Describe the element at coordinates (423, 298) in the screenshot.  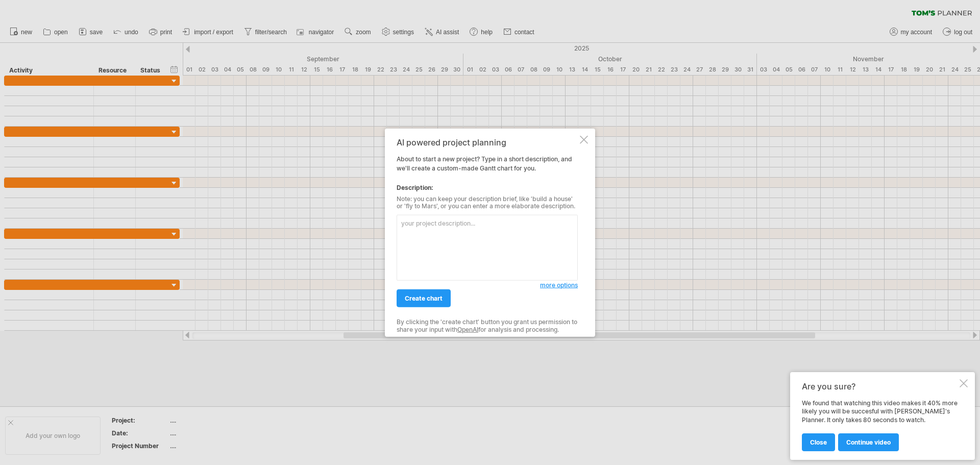
I see `a: create chart` at that location.